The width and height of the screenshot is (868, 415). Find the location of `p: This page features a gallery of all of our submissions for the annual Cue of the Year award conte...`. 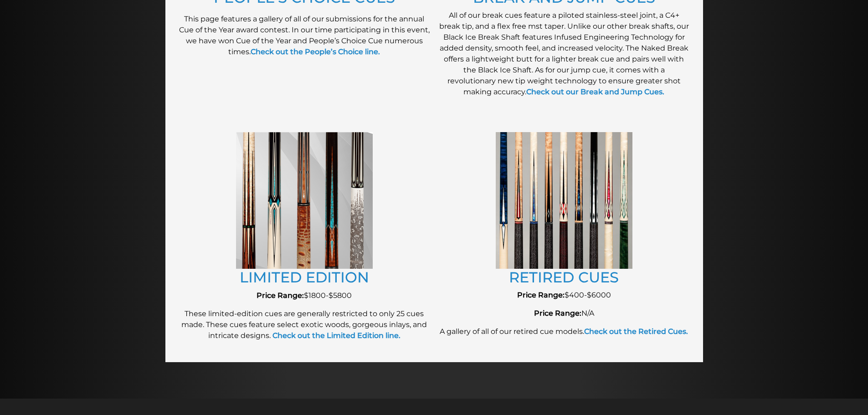

p: This page features a gallery of all of our submissions for the annual Cue of the Year award conte... is located at coordinates (304, 35).